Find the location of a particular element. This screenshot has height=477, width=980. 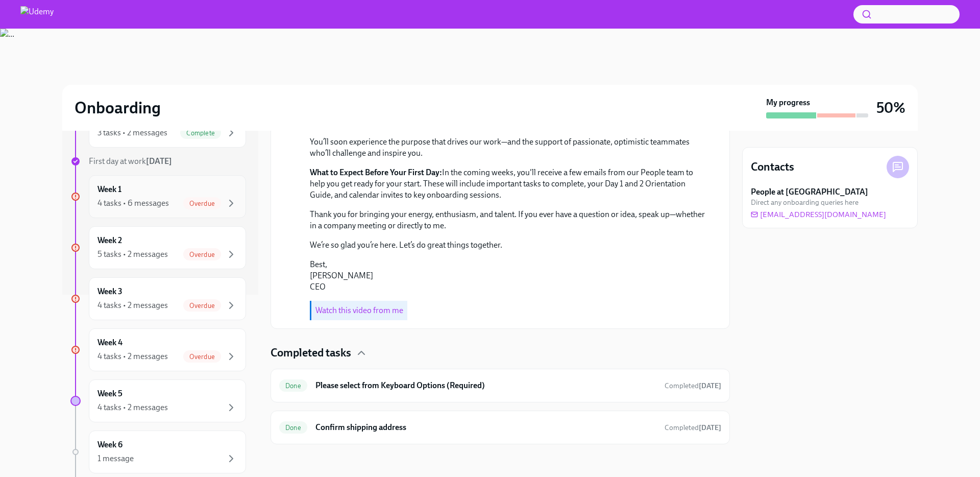

div: 4 tasks • 6 messages is located at coordinates (133, 203).